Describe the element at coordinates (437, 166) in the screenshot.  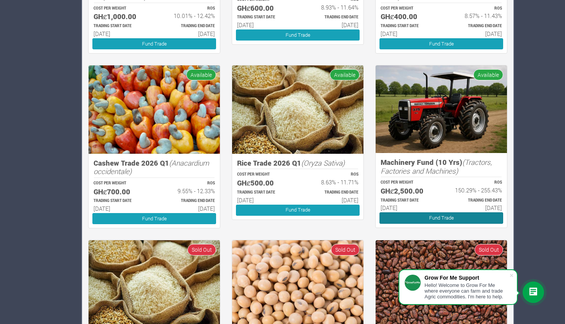
I see `i: (Tractors, Factories and Machines)` at that location.